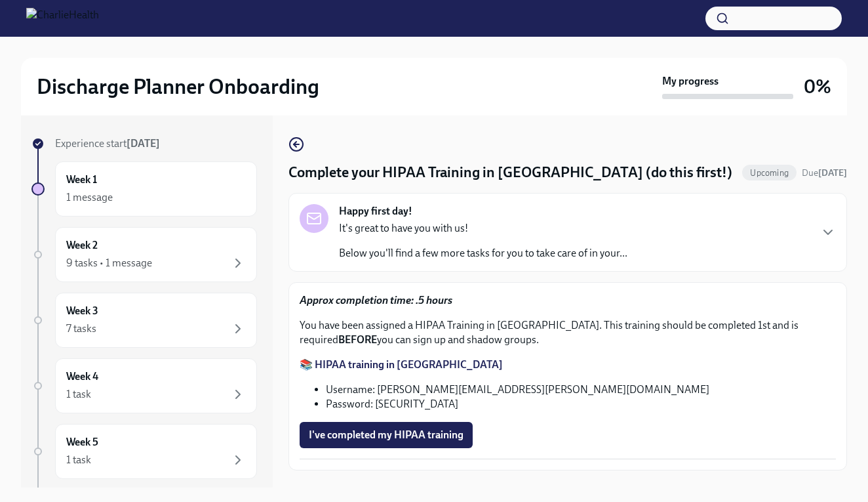  Describe the element at coordinates (375, 211) in the screenshot. I see `strong: Happy first day!` at that location.